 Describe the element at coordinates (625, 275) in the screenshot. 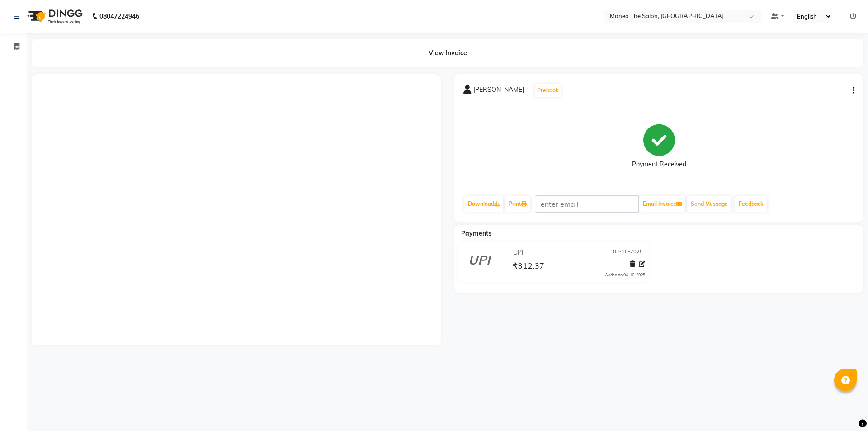

I see `div: Added on 04-10-2025` at that location.